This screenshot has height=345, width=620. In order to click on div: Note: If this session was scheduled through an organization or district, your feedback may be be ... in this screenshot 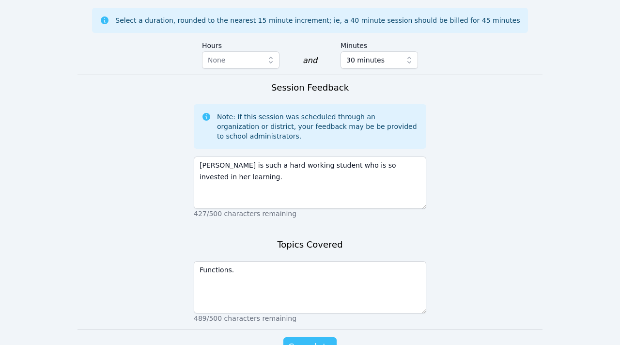, I will do `click(318, 127)`.